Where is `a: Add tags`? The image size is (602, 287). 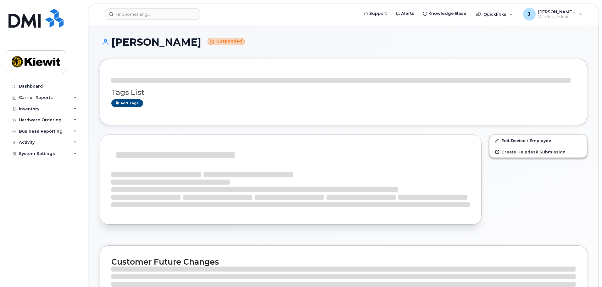
a: Add tags is located at coordinates (127, 103).